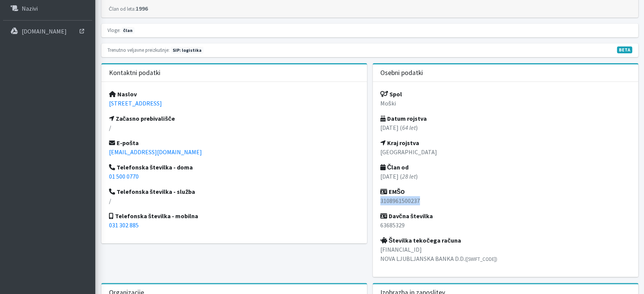  What do you see at coordinates (138, 50) in the screenshot?
I see `small: Trenutno veljavne preizkušnje:` at bounding box center [138, 50].